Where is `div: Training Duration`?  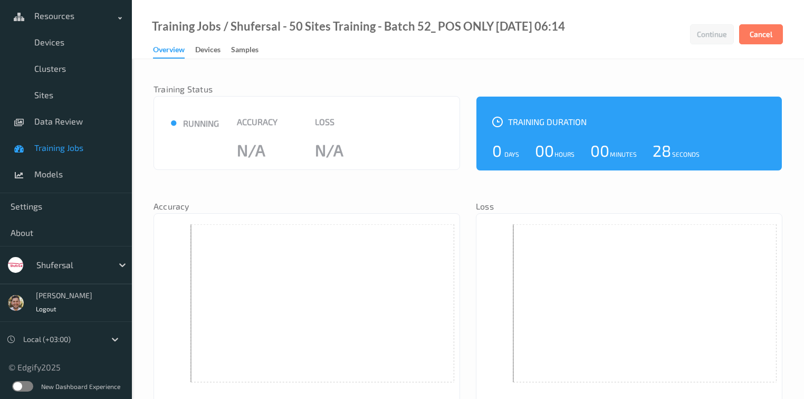 div: Training Duration is located at coordinates (629, 121).